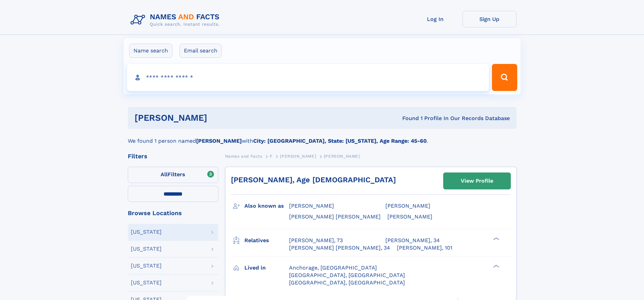 The height and width of the screenshot is (300, 644). Describe the element at coordinates (407, 118) in the screenshot. I see `div: Found 1 Profile In Our Records Database` at that location.